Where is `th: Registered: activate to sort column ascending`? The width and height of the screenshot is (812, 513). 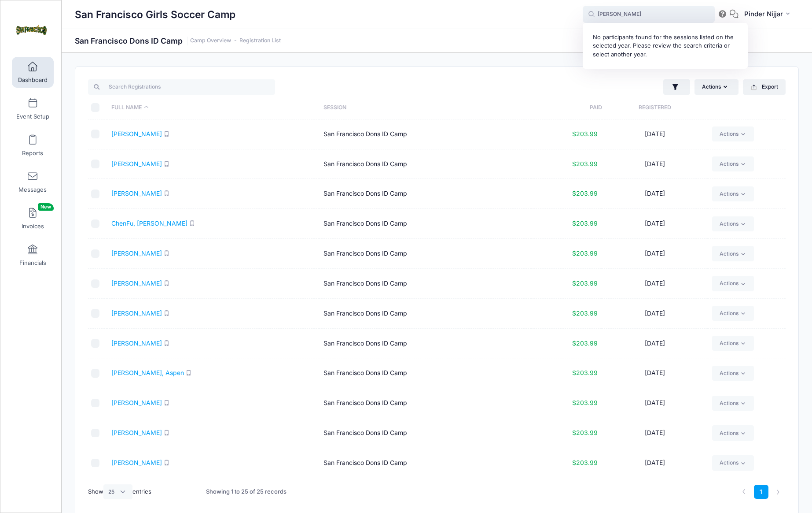
th: Registered: activate to sort column ascending is located at coordinates (655, 108).